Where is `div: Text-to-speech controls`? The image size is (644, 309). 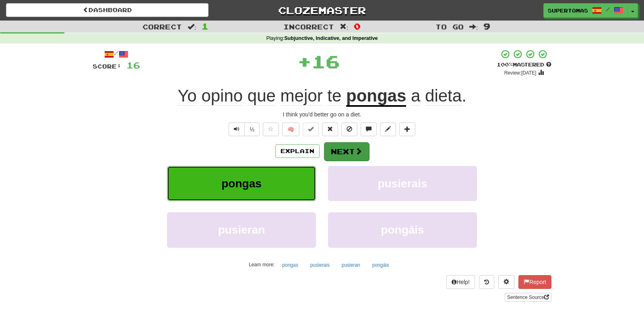
div: Text-to-speech controls is located at coordinates (243, 129).